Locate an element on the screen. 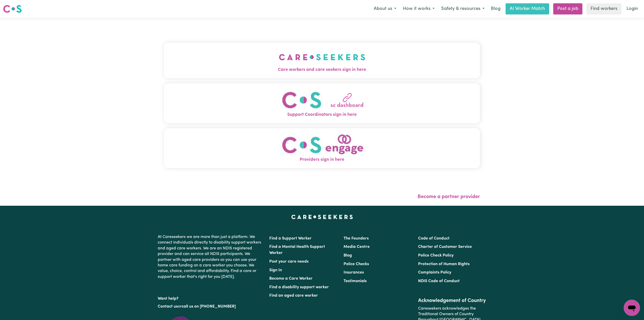  span: Support Coordinators sign in here is located at coordinates (322, 115).